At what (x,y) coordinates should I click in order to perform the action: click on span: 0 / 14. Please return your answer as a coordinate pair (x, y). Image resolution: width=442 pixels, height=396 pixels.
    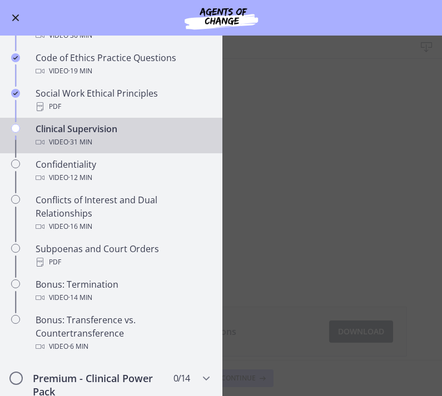
    Looking at the image, I should click on (181, 378).